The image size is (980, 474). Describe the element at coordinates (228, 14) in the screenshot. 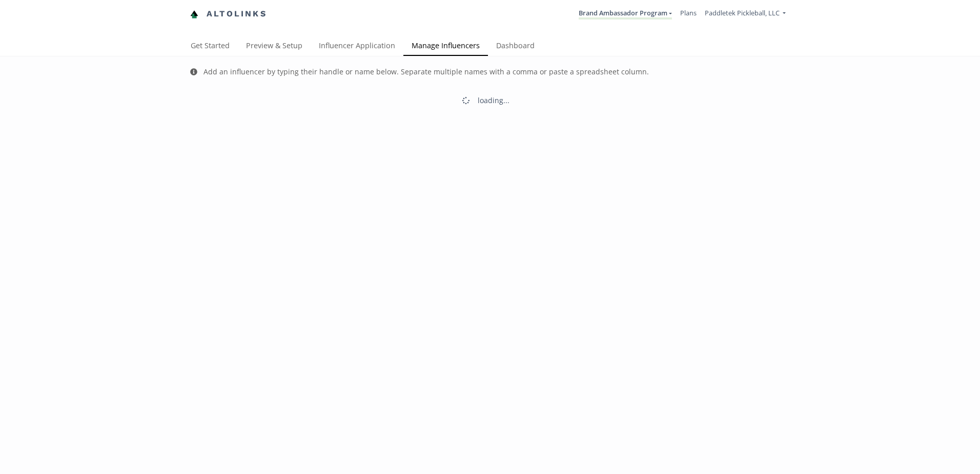

I see `a: Altolinks` at that location.